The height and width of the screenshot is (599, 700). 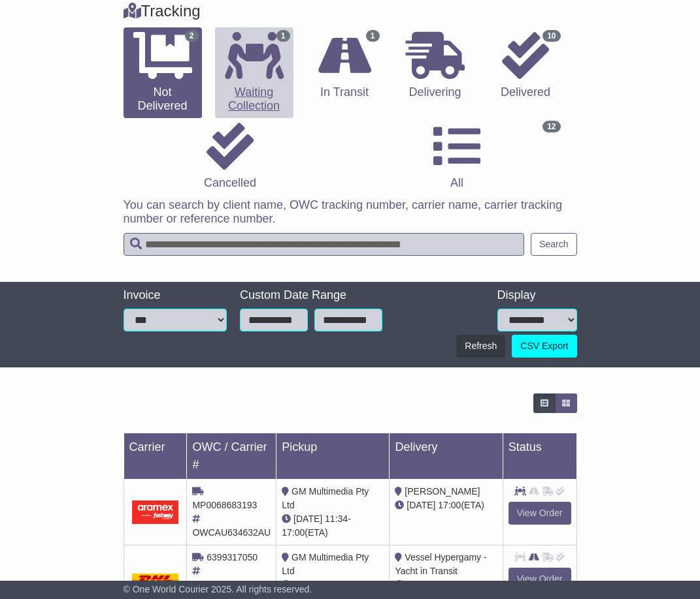 What do you see at coordinates (155, 456) in the screenshot?
I see `td: Carrier` at bounding box center [155, 456].